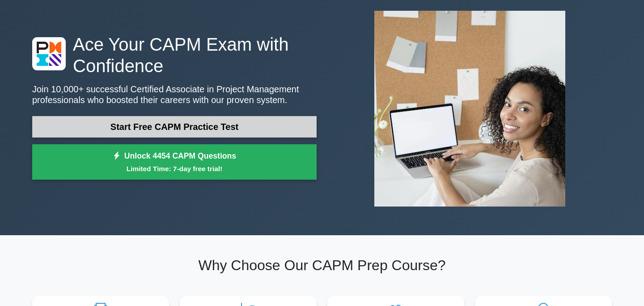  Describe the element at coordinates (174, 95) in the screenshot. I see `p: Join 10,000+ successful Certified Associate in Project Management professionals who boosted their...` at that location.